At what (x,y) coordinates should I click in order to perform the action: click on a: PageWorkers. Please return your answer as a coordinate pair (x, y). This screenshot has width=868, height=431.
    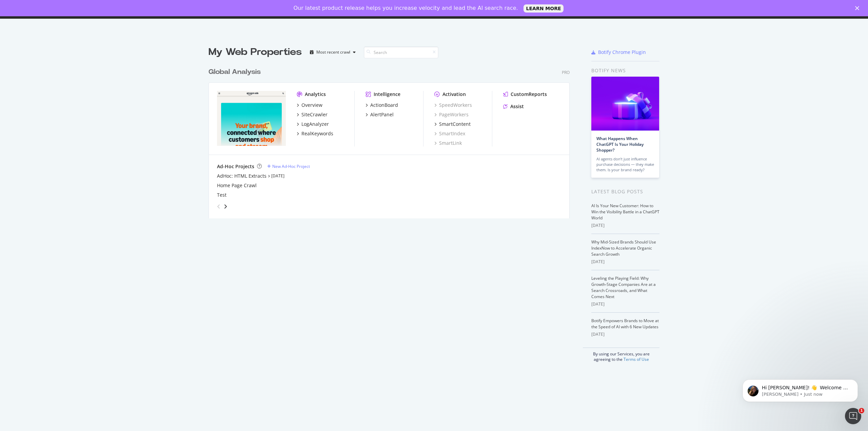
    Looking at the image, I should click on (451, 115).